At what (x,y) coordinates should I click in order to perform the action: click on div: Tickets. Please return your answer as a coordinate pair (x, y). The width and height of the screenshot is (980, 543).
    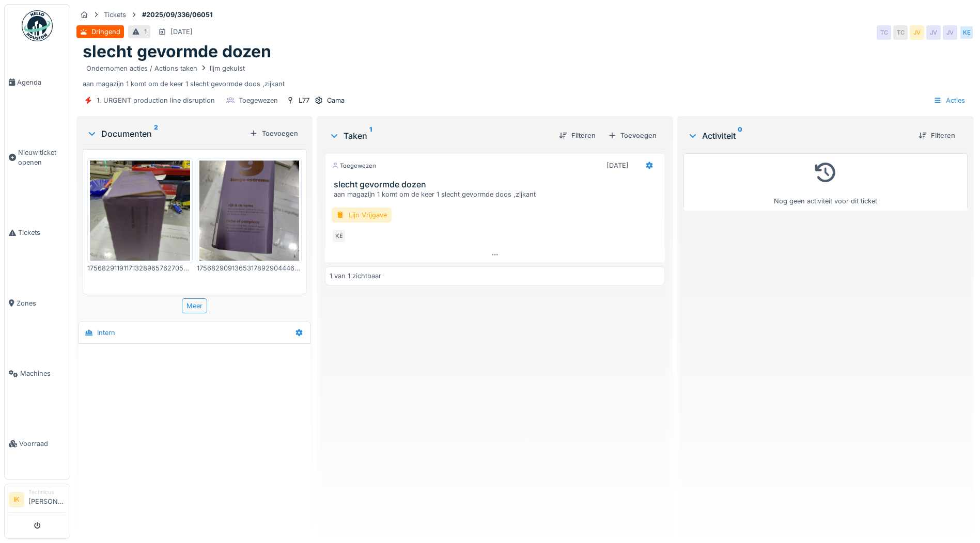
    Looking at the image, I should click on (114, 14).